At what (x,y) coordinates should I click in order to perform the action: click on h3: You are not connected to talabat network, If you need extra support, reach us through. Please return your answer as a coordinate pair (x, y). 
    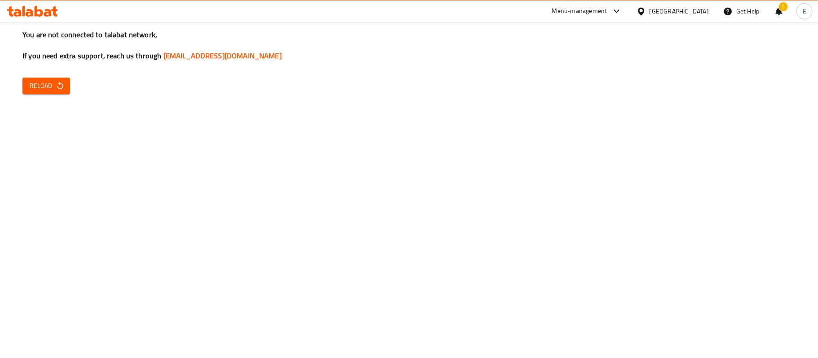
    Looking at the image, I should click on (409, 45).